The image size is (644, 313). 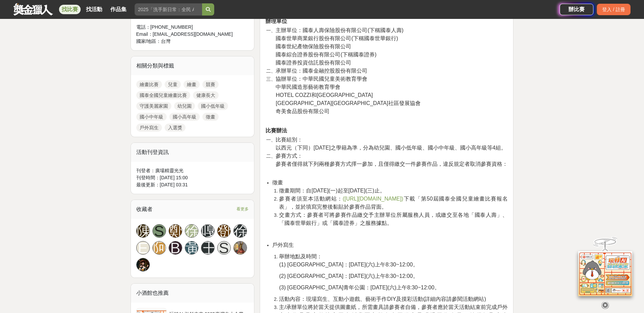 What do you see at coordinates (143, 231) in the screenshot?
I see `div: 陳` at bounding box center [143, 231].